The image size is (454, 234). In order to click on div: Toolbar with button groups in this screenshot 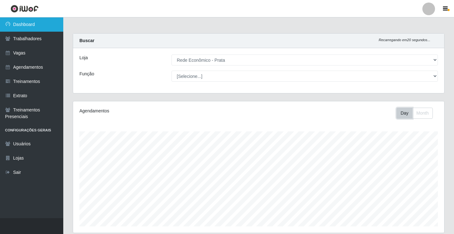, I will do `click(417, 113)`.